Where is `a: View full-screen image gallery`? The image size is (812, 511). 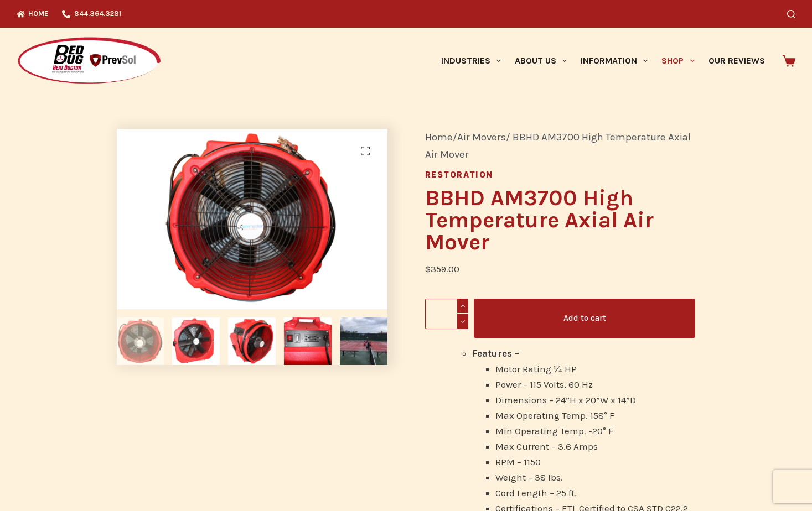 a: View full-screen image gallery is located at coordinates (365, 151).